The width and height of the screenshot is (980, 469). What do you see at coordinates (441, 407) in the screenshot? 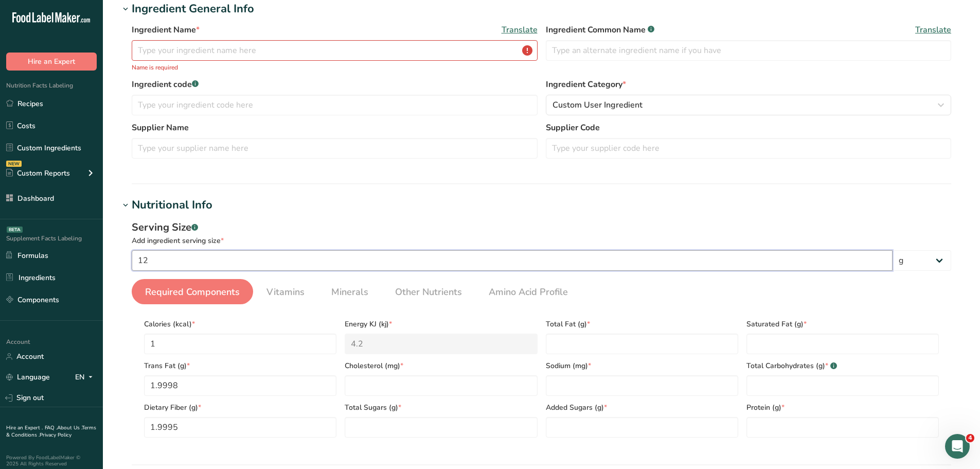
I see `span: Total Sugars (g)` at bounding box center [441, 407].